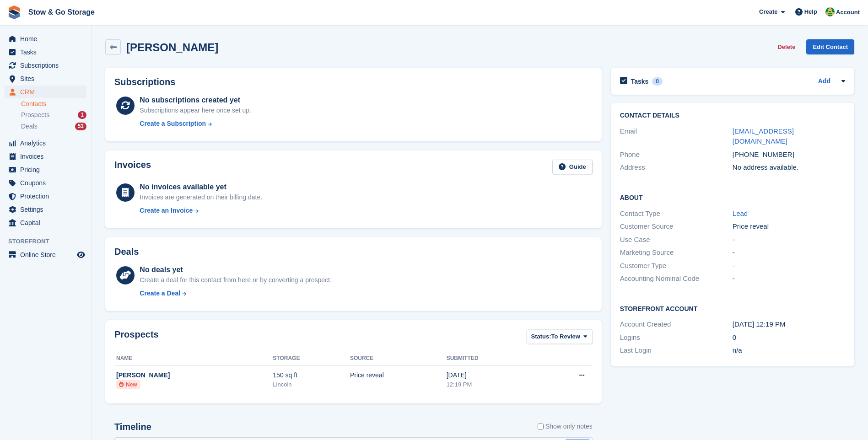  I want to click on button: Status: To Review, so click(559, 337).